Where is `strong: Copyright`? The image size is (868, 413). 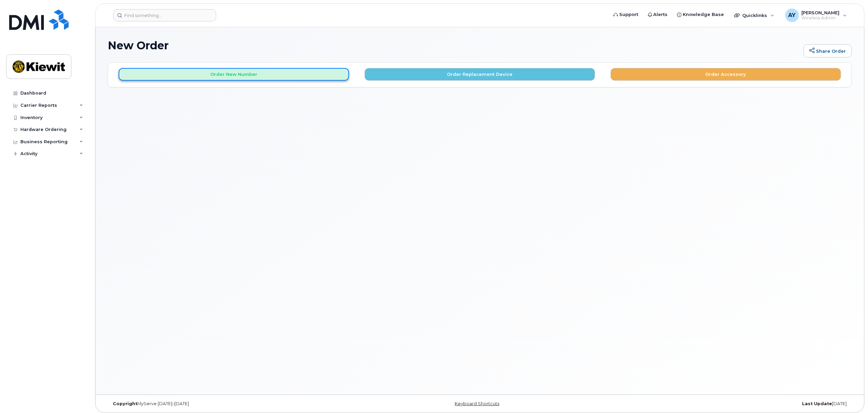 strong: Copyright is located at coordinates (125, 403).